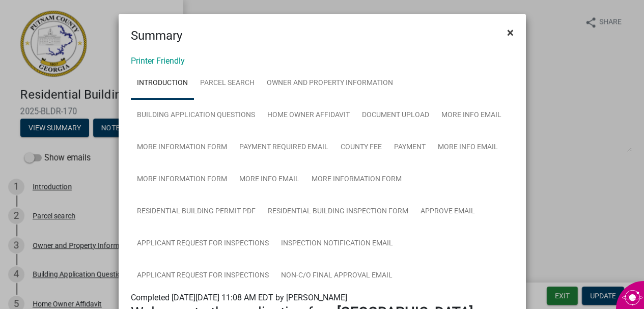 Image resolution: width=644 pixels, height=309 pixels. What do you see at coordinates (283, 147) in the screenshot?
I see `a: Payment Required Email` at bounding box center [283, 147].